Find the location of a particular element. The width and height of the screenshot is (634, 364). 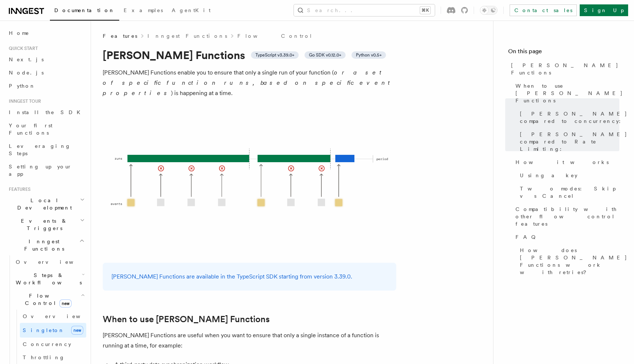

em: or a set of specific function runs, based on specific event properties is located at coordinates (248, 82).